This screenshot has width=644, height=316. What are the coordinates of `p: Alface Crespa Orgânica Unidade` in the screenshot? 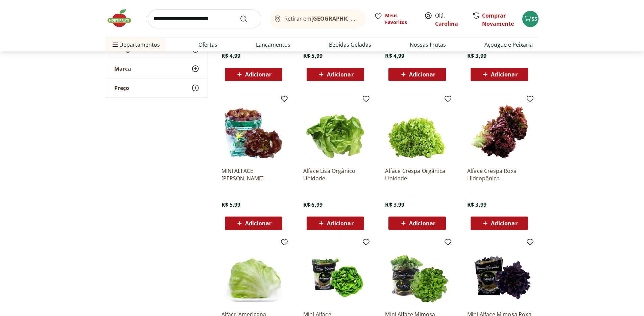 It's located at (417, 175).